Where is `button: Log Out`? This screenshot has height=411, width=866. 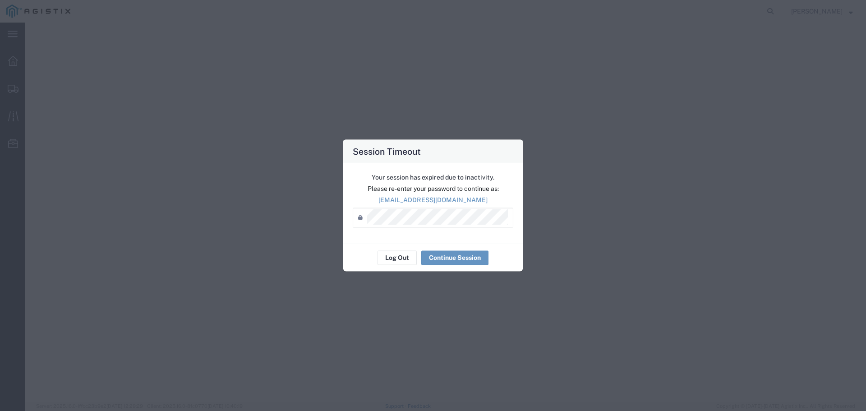 button: Log Out is located at coordinates (397, 258).